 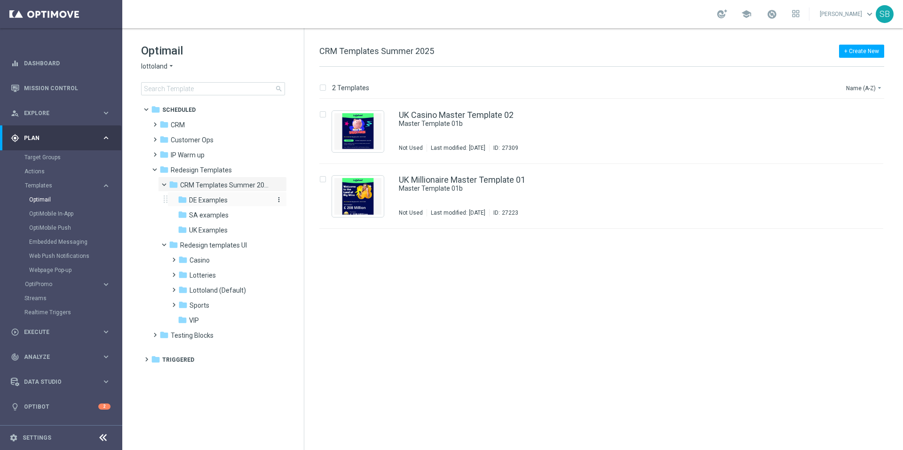 What do you see at coordinates (61, 88) in the screenshot?
I see `div: Mission Control` at bounding box center [61, 88].